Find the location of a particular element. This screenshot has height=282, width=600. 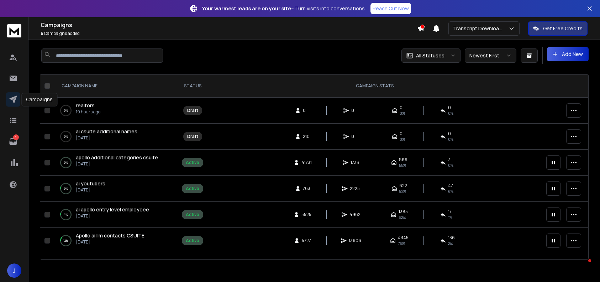

span: 5525 is located at coordinates (306, 214).